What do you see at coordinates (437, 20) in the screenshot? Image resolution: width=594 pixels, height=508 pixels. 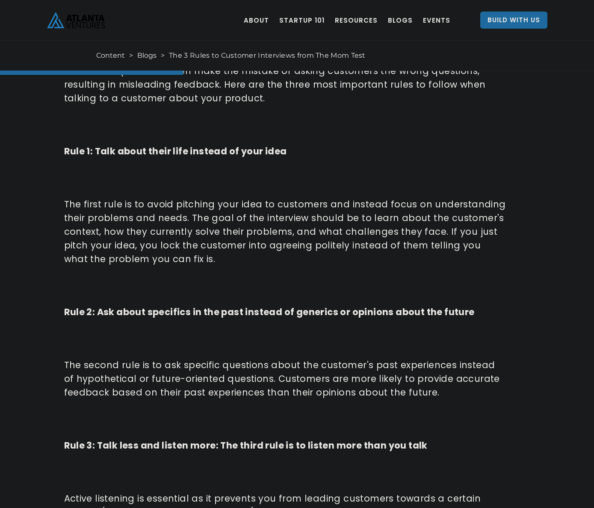 I see `a: EVENTS` at bounding box center [437, 20].